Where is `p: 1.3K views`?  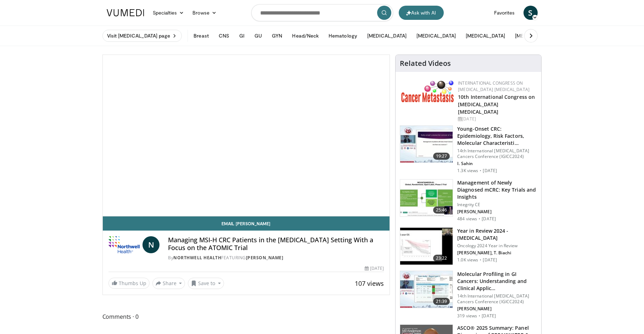
p: 1.3K views is located at coordinates (467, 171).